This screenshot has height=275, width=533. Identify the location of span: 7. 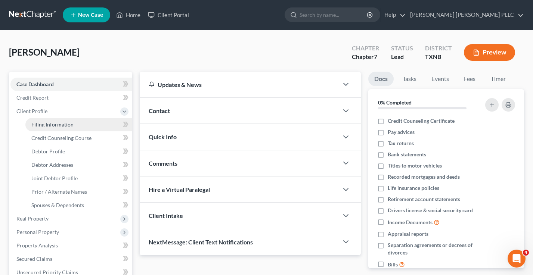
(375, 56).